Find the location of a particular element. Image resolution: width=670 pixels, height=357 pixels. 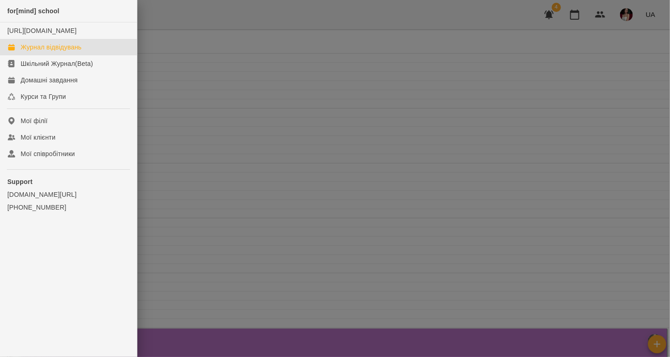

div: Шкільний Журнал(Beta) is located at coordinates (57, 64).